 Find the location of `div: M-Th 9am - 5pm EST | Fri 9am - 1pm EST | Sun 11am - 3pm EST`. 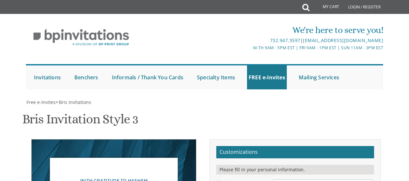

div: M-Th 9am - 5pm EST | Fri 9am - 1pm EST | Sun 11am - 3pm EST is located at coordinates (264, 48).